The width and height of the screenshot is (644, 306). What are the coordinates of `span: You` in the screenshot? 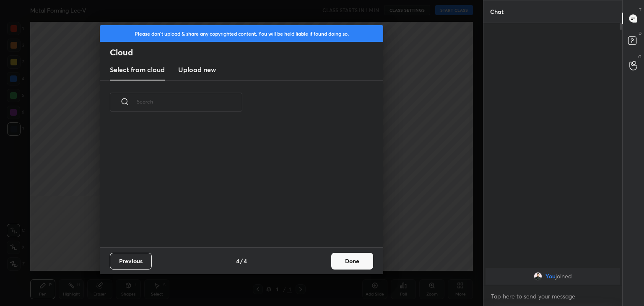 It's located at (551, 276).